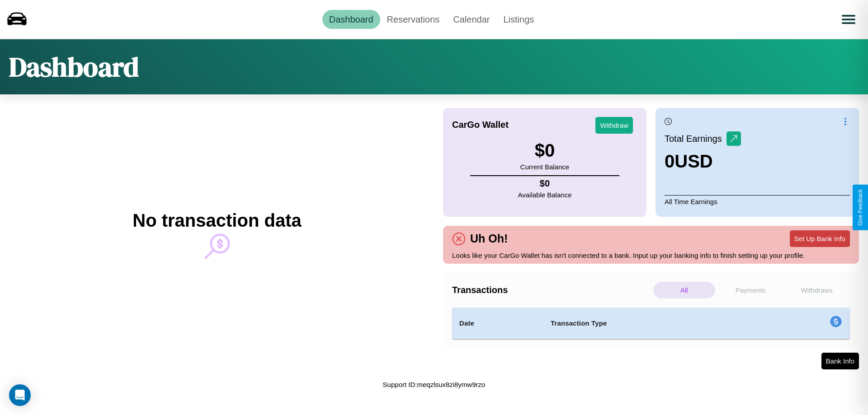  I want to click on a: Dashboard, so click(351, 19).